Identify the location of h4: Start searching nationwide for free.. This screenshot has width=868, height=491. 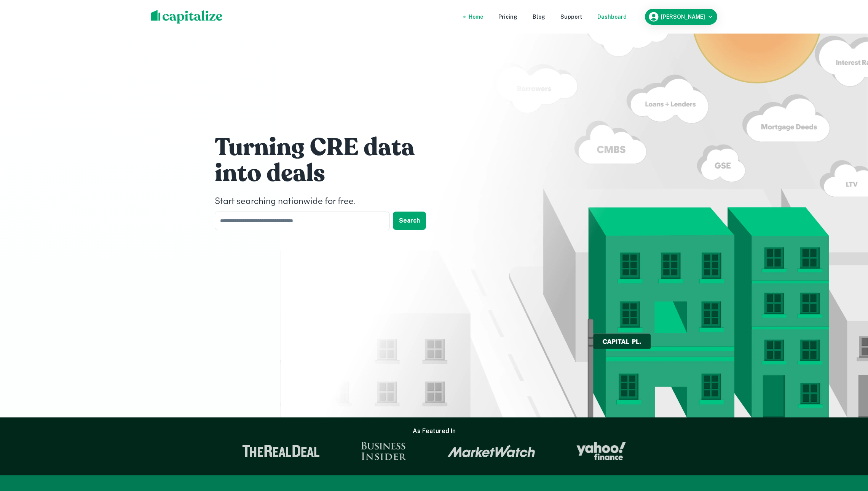
(329, 202).